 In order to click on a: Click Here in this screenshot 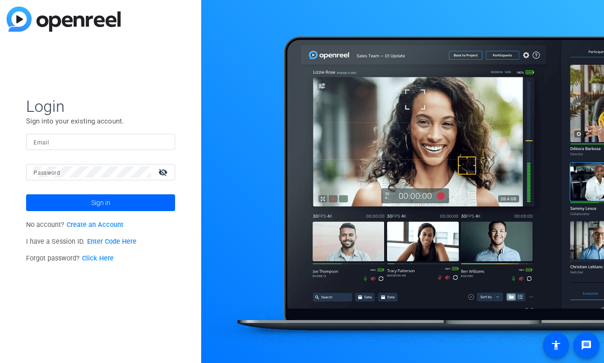, I will do `click(98, 258)`.